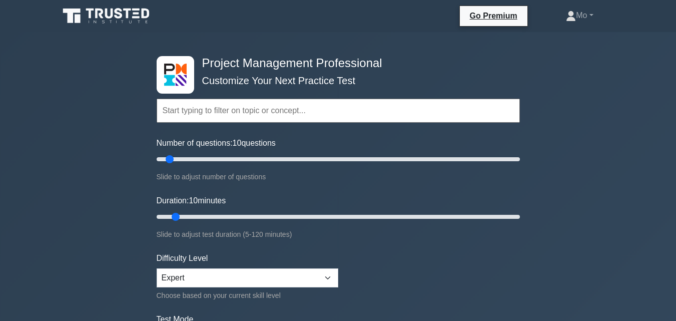 This screenshot has width=676, height=321. Describe the element at coordinates (493, 16) in the screenshot. I see `a: Go Premium` at that location.